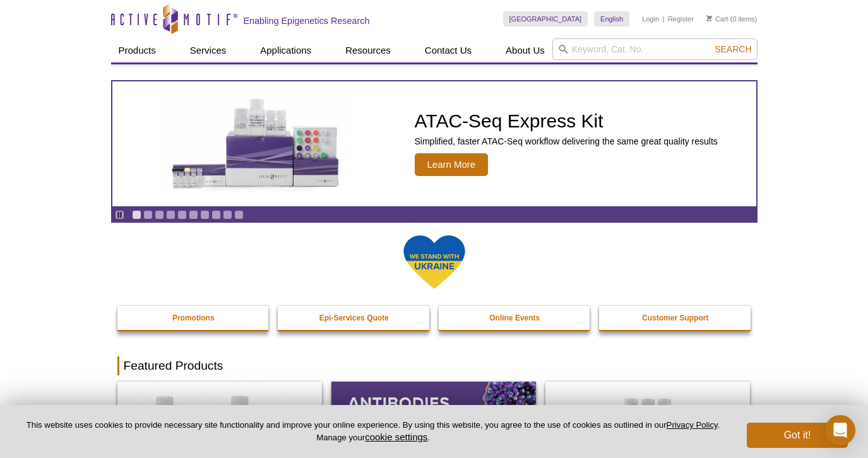 Image resolution: width=868 pixels, height=458 pixels. What do you see at coordinates (692, 425) in the screenshot?
I see `a: Privacy Policy` at bounding box center [692, 425].